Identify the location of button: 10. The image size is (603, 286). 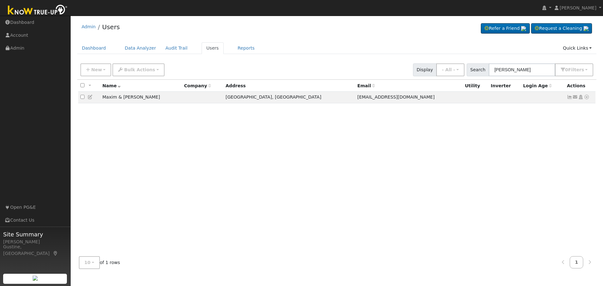
(89, 262).